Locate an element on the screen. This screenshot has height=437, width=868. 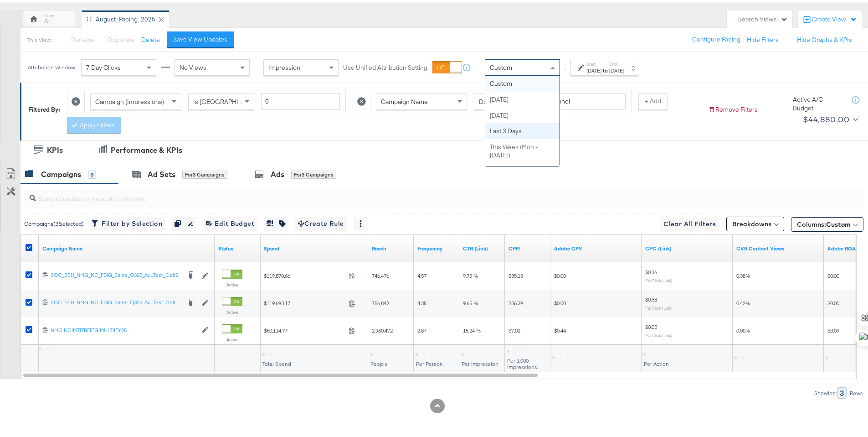
div: Showing: is located at coordinates (825, 391).